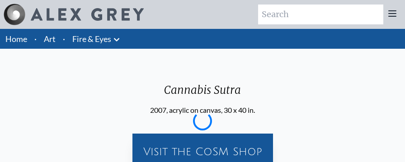 Image resolution: width=405 pixels, height=162 pixels. Describe the element at coordinates (203, 94) in the screenshot. I see `div: Cannabis Sutra` at that location.